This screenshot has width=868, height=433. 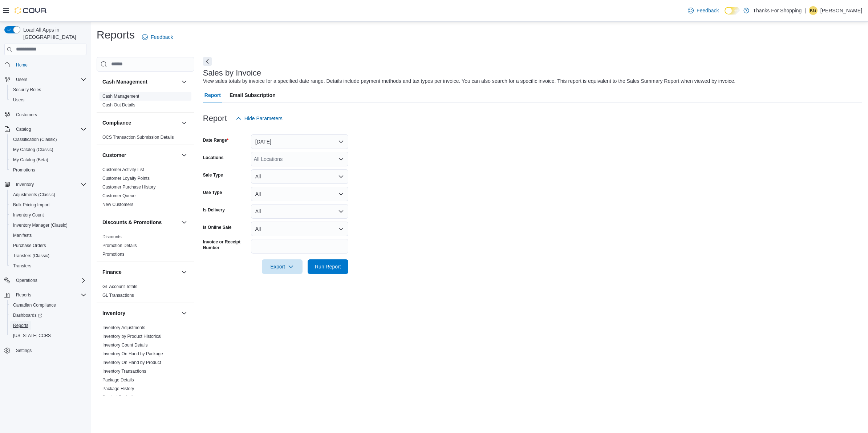 What do you see at coordinates (777, 11) in the screenshot?
I see `p: Thanks For Shopping` at bounding box center [777, 11].